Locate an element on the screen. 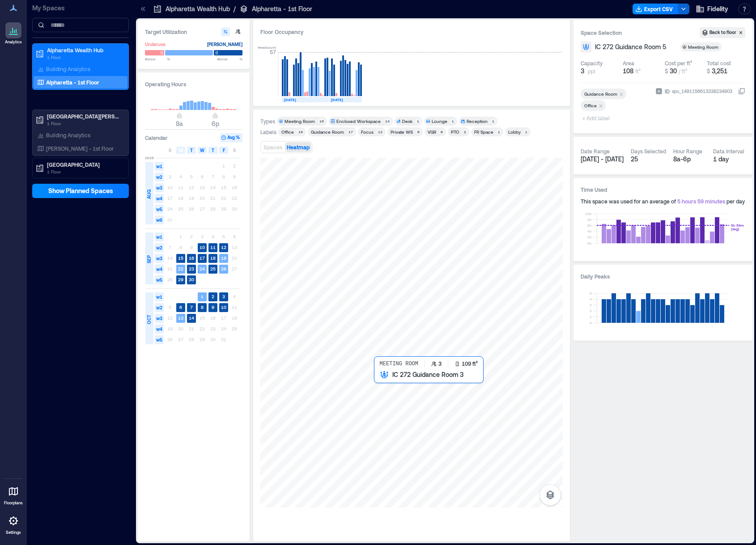 The image size is (756, 545). div: Days Selected is located at coordinates (649, 151).